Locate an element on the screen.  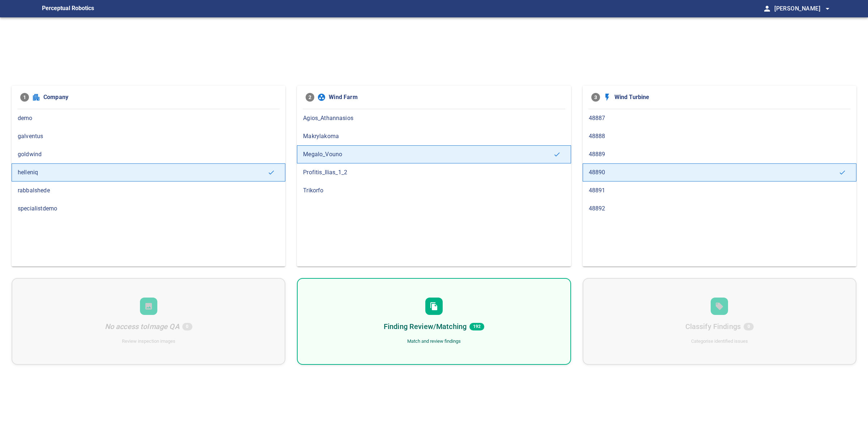
span: 48890 is located at coordinates (714, 172).